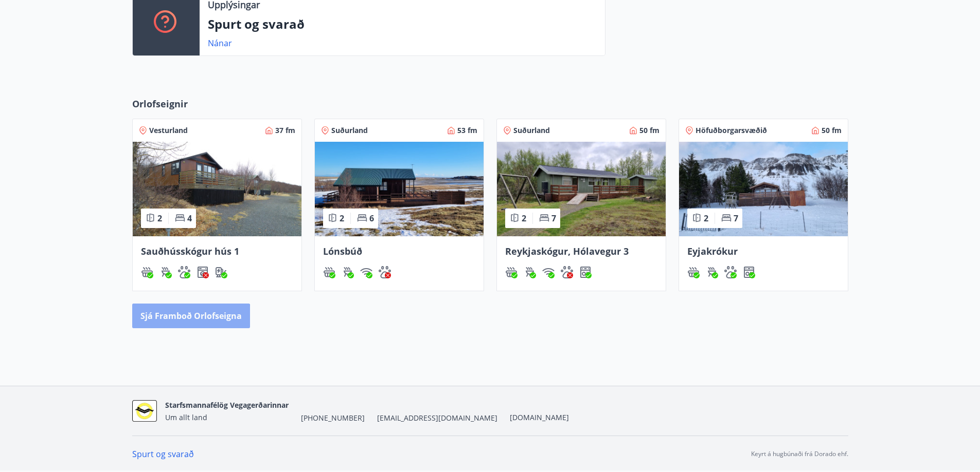  Describe the element at coordinates (186, 418) in the screenshot. I see `span: Um allt land` at that location.